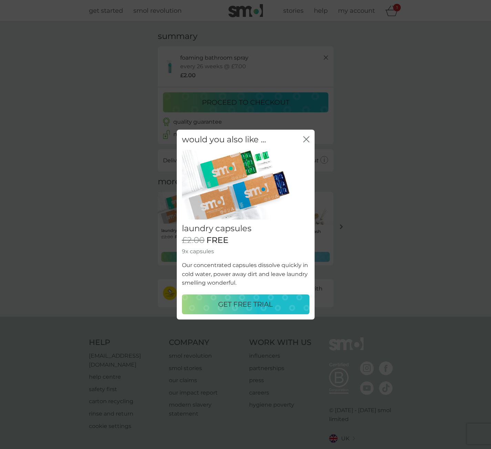  I want to click on span: FREE, so click(217, 240).